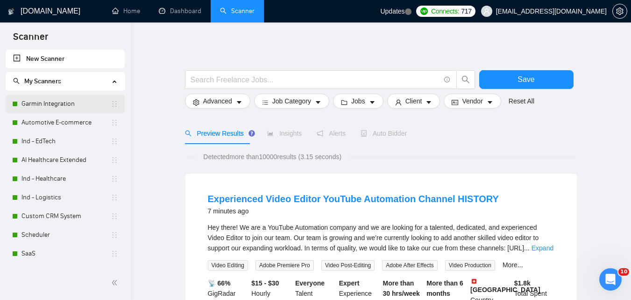 Image resolution: width=631 pixels, height=300 pixels. What do you see at coordinates (126, 11) in the screenshot?
I see `a: homeHome` at bounding box center [126, 11].